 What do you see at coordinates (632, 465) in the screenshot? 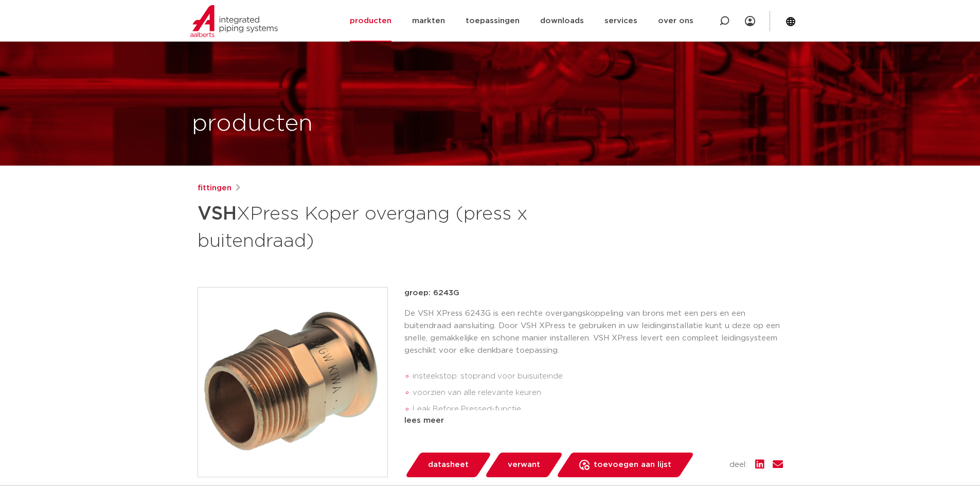
I see `span: toevoegen aan lijst` at bounding box center [632, 465].